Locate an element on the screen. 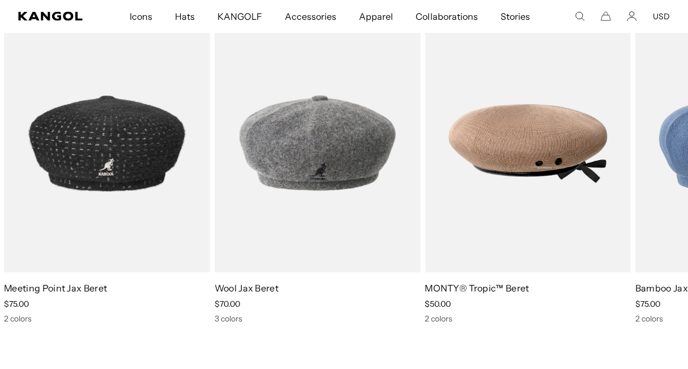  a: Kangol is located at coordinates (51, 16).